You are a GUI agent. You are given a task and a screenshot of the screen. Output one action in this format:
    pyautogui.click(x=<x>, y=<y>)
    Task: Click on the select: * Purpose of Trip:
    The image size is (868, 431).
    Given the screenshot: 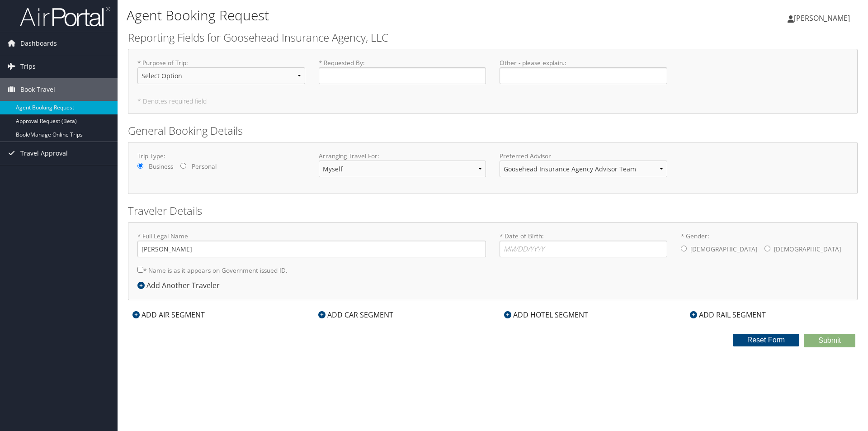 What is the action you would take?
    pyautogui.click(x=221, y=76)
    